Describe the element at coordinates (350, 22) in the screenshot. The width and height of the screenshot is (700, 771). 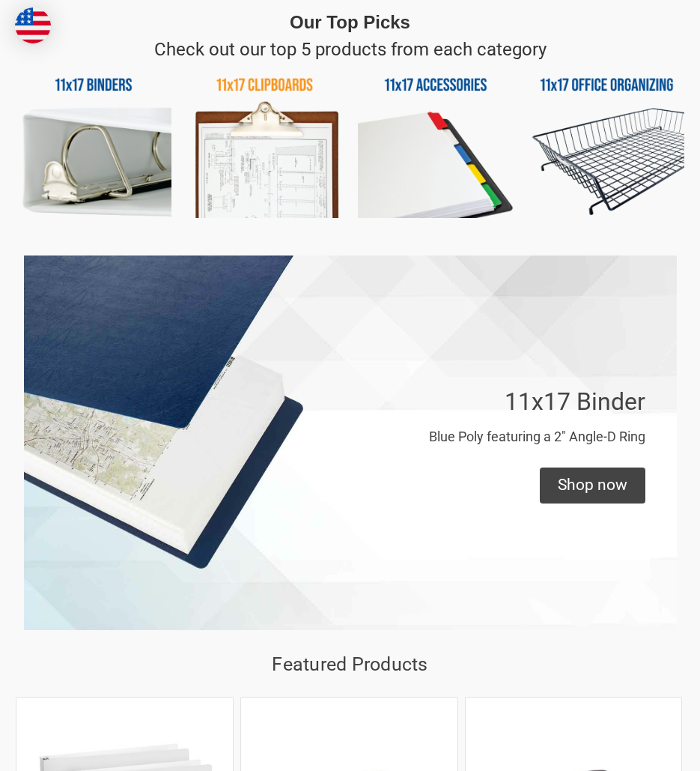
I see `p: Our Top Picks` at that location.